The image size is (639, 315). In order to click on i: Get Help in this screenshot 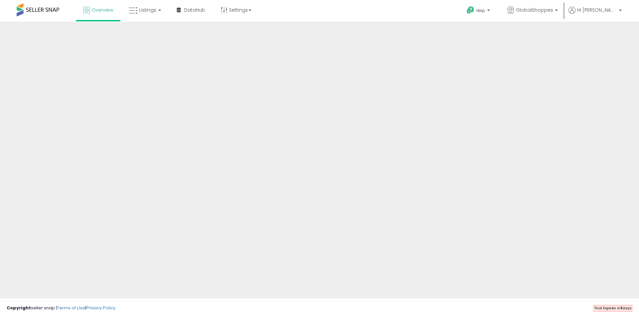, I will do `click(470, 10)`.